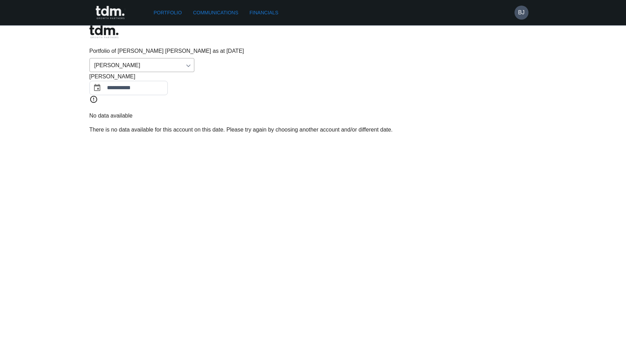 The width and height of the screenshot is (626, 353). Describe the element at coordinates (521, 13) in the screenshot. I see `button: BJ` at that location.